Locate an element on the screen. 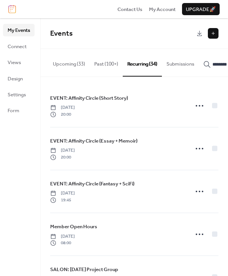  span: Settings is located at coordinates (17, 95).